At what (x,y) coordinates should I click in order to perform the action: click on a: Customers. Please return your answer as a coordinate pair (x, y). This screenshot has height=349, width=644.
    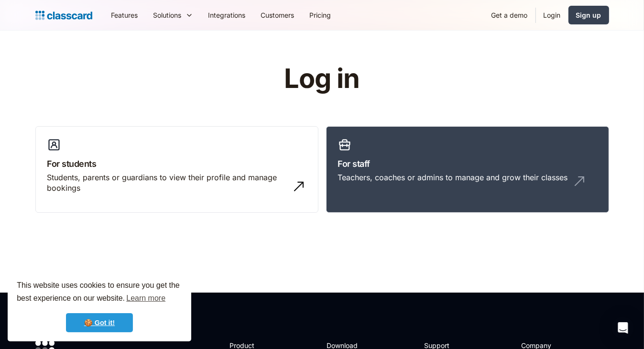
    Looking at the image, I should click on (278, 15).